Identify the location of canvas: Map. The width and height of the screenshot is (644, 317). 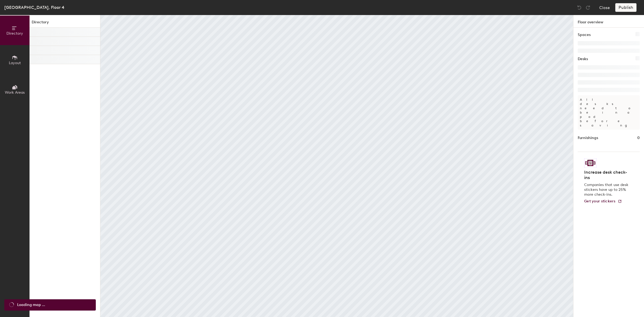
(336, 166).